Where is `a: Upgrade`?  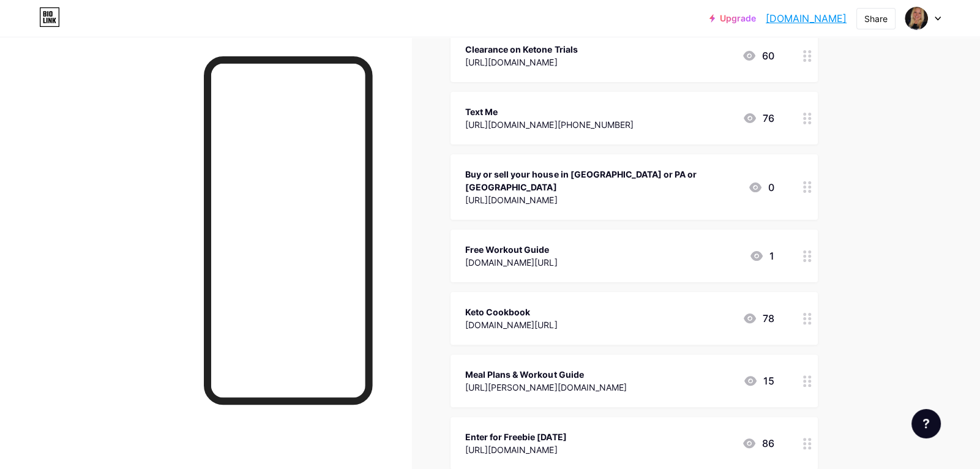
a: Upgrade is located at coordinates (733, 19).